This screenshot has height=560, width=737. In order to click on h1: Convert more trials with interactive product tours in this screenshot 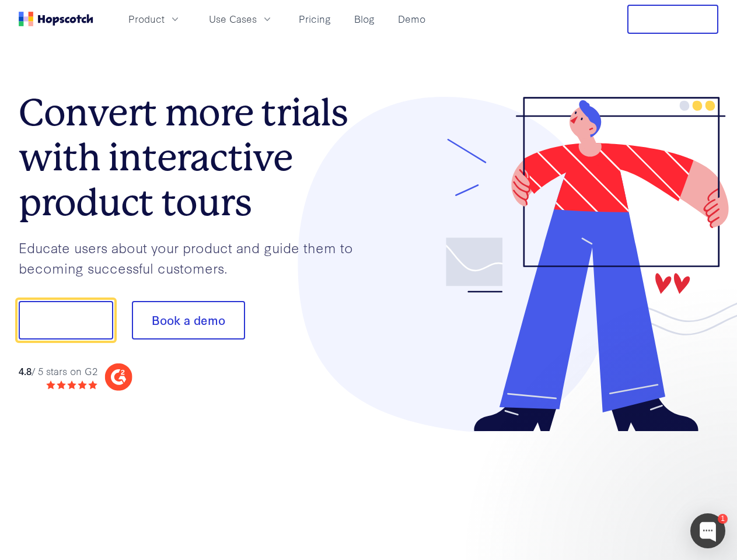, I will do `click(193, 157)`.